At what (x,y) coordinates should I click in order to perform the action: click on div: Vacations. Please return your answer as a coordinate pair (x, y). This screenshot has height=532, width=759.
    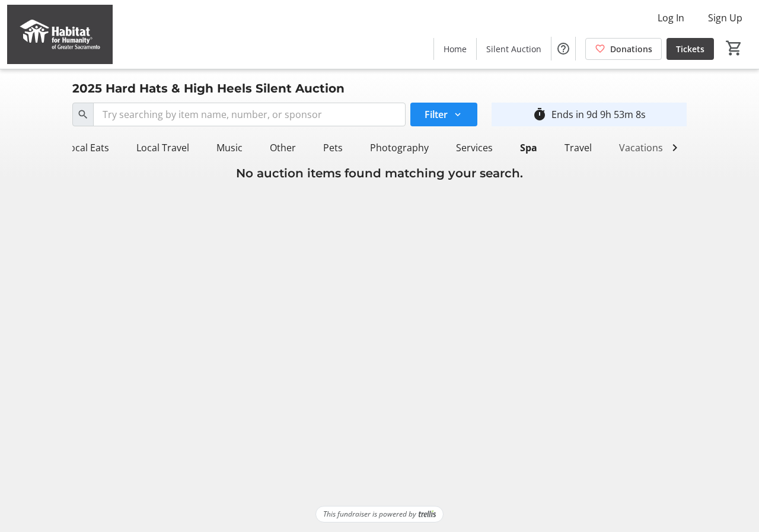
    Looking at the image, I should click on (641, 148).